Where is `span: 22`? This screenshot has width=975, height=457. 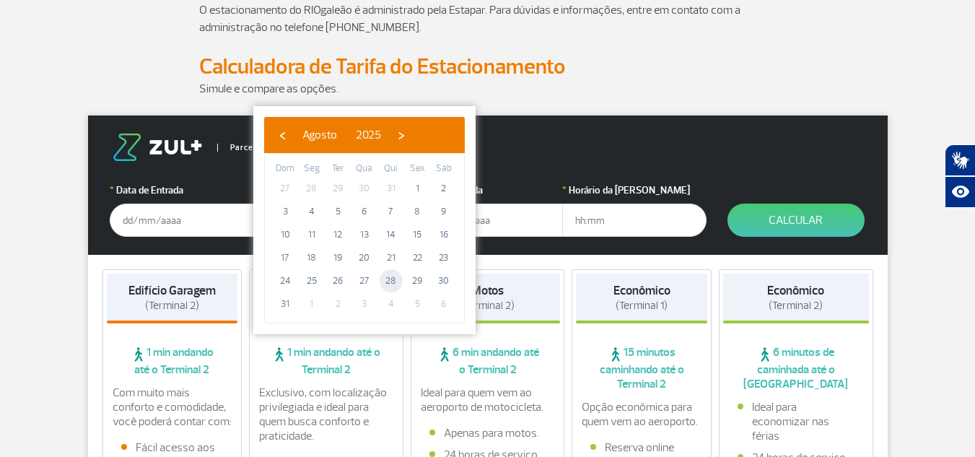
span: 22 is located at coordinates (417, 258).